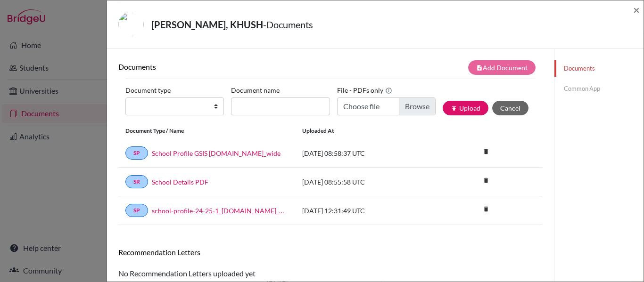 The width and height of the screenshot is (644, 282). I want to click on button: Cancel, so click(510, 108).